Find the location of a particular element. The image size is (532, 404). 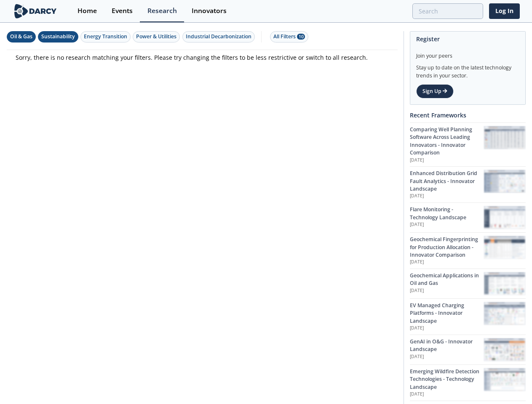

div: All Filters is located at coordinates (289, 37).